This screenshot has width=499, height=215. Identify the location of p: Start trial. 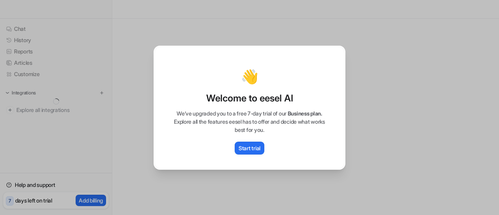
(250, 148).